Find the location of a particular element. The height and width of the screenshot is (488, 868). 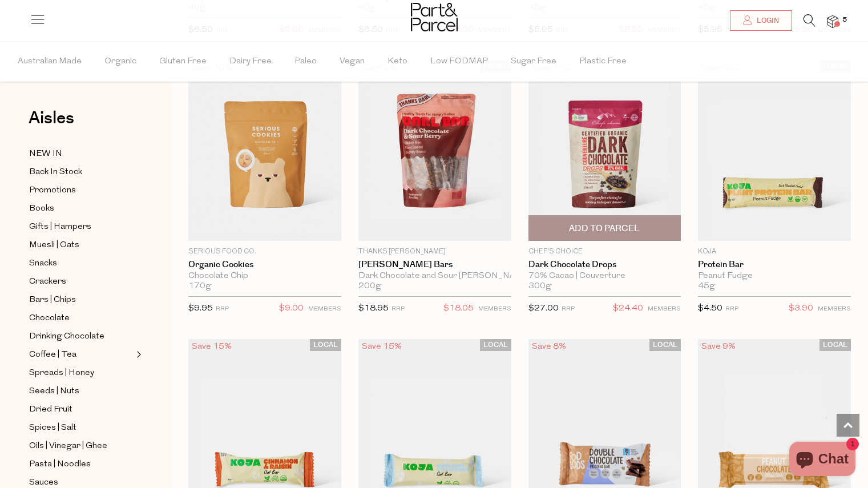

span: Back In Stock is located at coordinates (55, 173).